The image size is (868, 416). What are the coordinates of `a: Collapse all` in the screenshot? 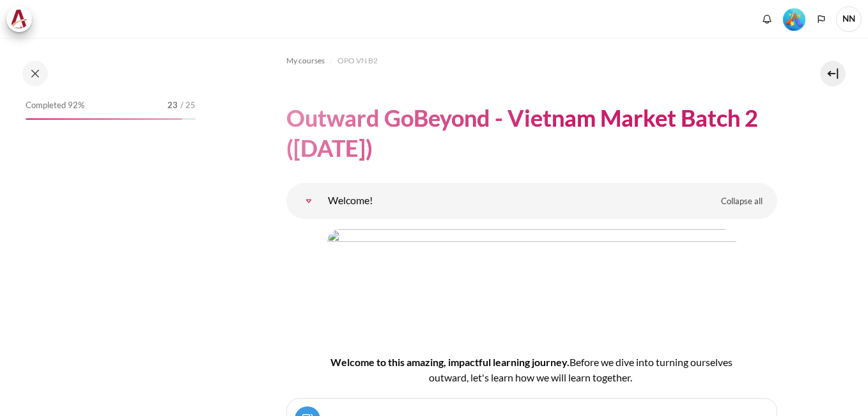 It's located at (742, 201).